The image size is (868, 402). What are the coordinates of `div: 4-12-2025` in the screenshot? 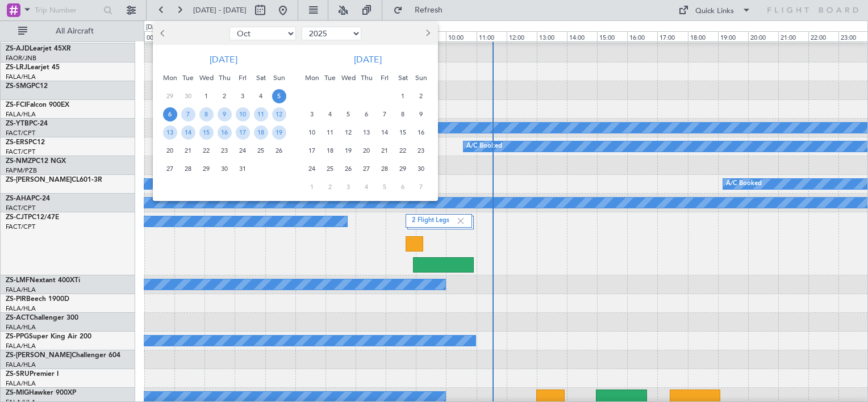 It's located at (366, 187).